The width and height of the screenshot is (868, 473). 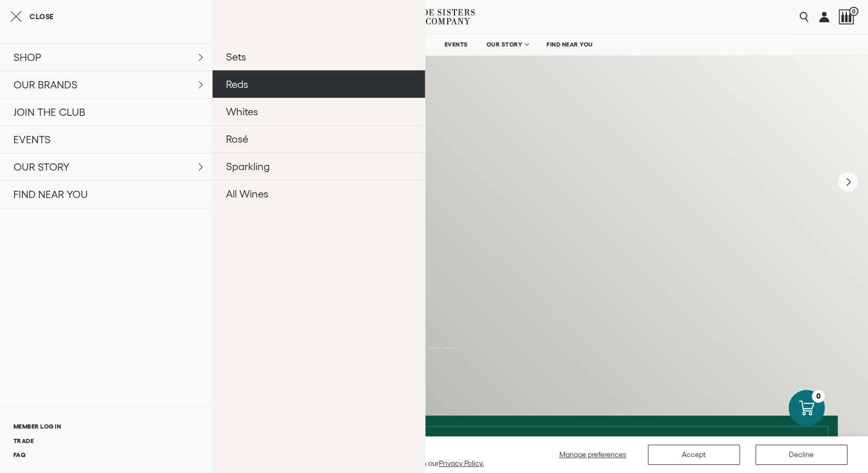 I want to click on span: Close, so click(x=41, y=16).